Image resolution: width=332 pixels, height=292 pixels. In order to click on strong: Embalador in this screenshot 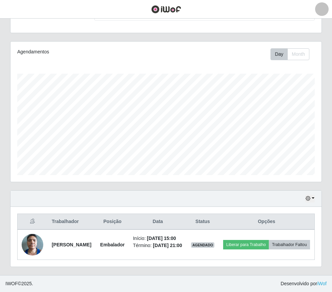, I will do `click(112, 245)`.